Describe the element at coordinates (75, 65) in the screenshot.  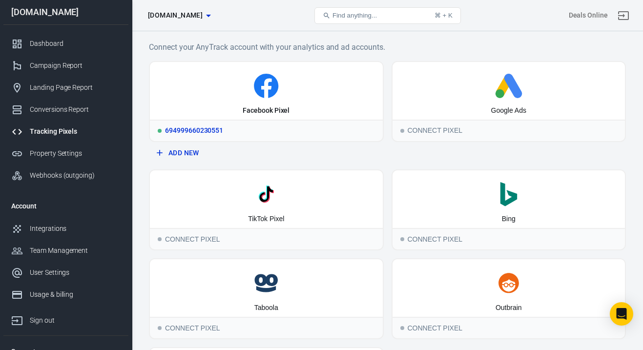
I see `div: Campaign Report` at that location.